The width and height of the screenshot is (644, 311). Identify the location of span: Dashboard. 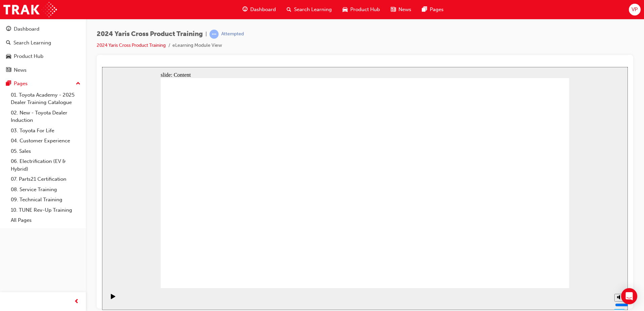
(263, 9).